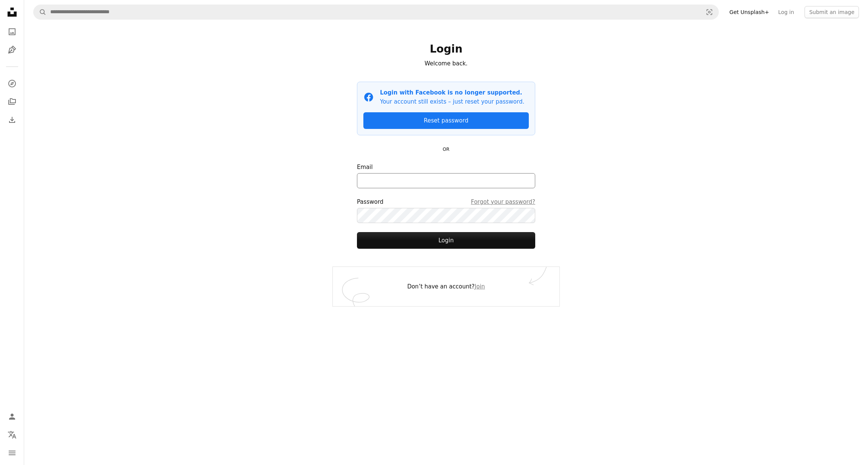 The width and height of the screenshot is (868, 465). What do you see at coordinates (446, 286) in the screenshot?
I see `div: Don’t have an account?` at bounding box center [446, 286].